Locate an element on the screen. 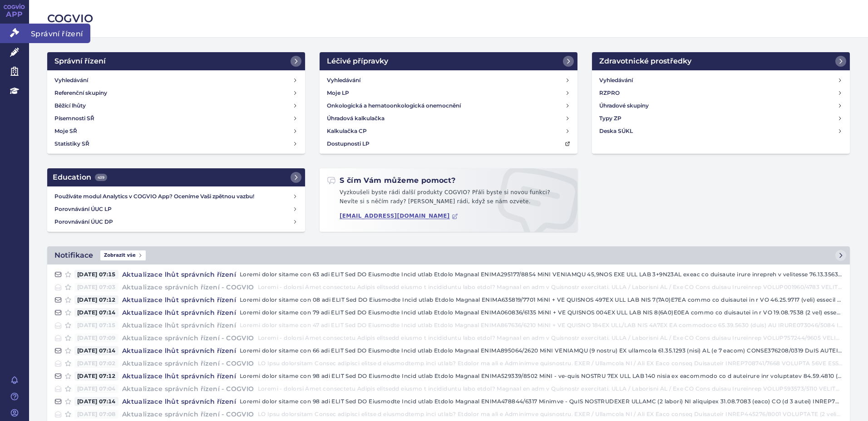 This screenshot has height=421, width=868. h4: Moje SŘ is located at coordinates (66, 131).